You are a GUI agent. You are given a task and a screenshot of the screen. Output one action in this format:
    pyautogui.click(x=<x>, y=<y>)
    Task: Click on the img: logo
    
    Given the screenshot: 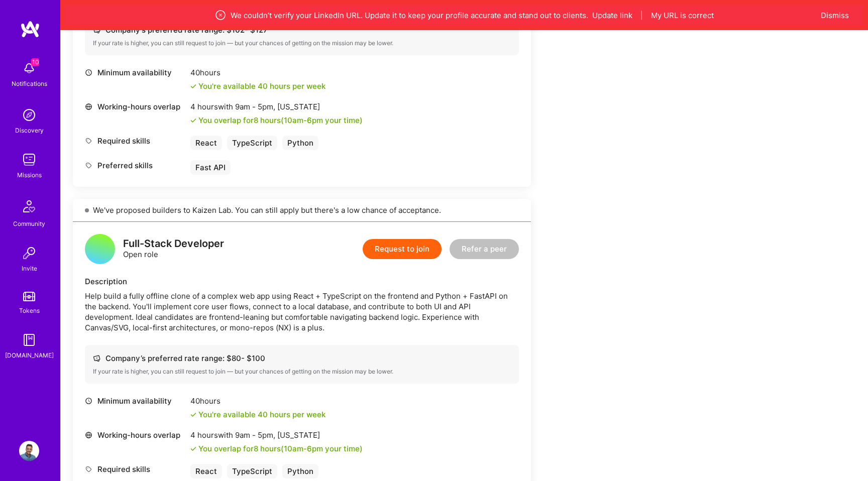 What is the action you would take?
    pyautogui.click(x=30, y=29)
    